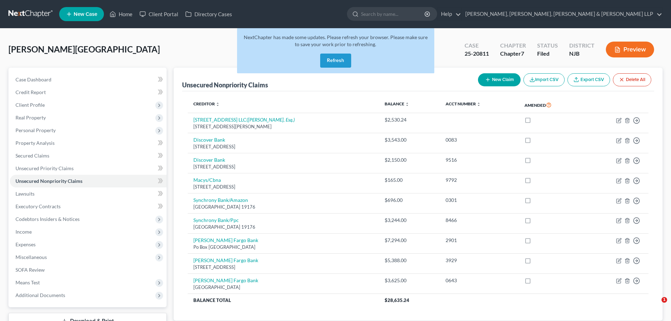 Image resolution: width=671 pixels, height=321 pixels. I want to click on a: Help, so click(449, 14).